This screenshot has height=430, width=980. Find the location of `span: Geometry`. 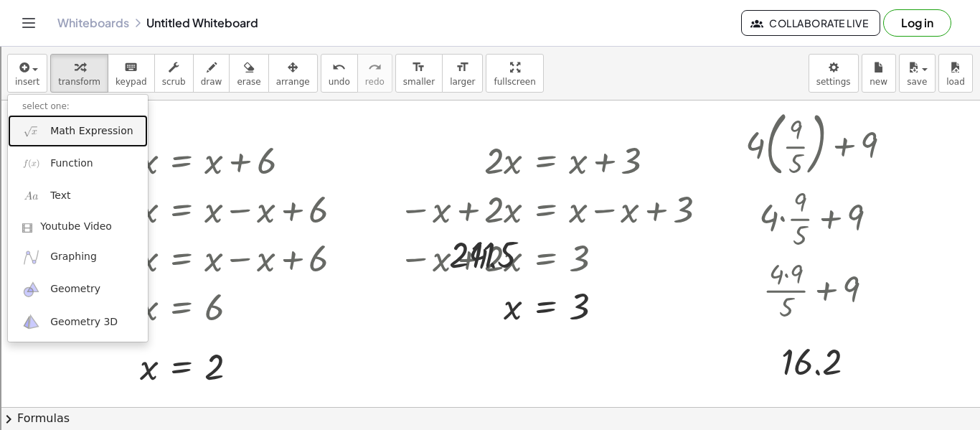

span: Geometry is located at coordinates (76, 290).